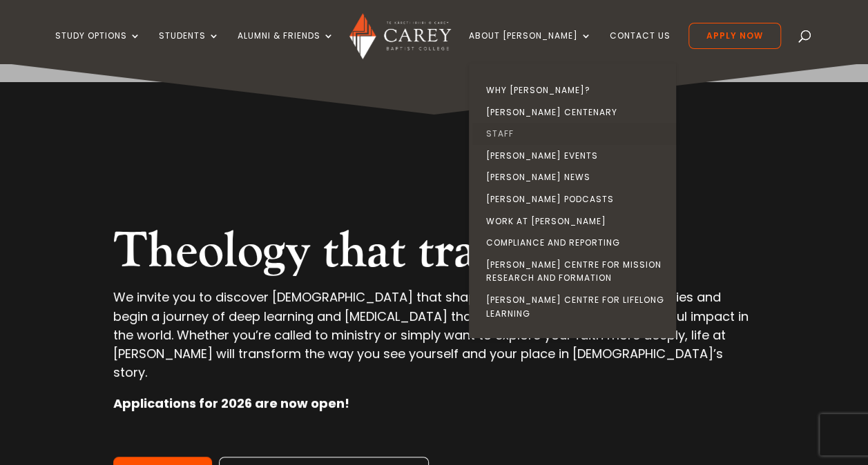  Describe the element at coordinates (400, 36) in the screenshot. I see `img: Carey Baptist College` at that location.